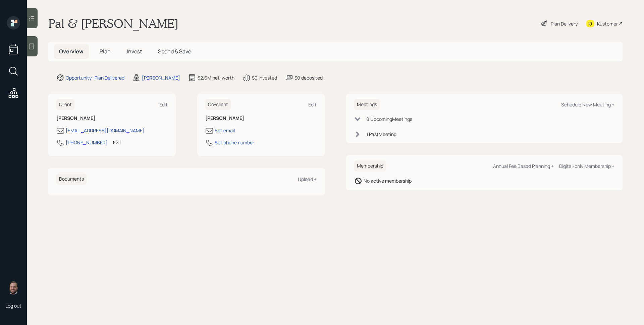 This screenshot has width=644, height=325. I want to click on div: Upload +, so click(307, 179).